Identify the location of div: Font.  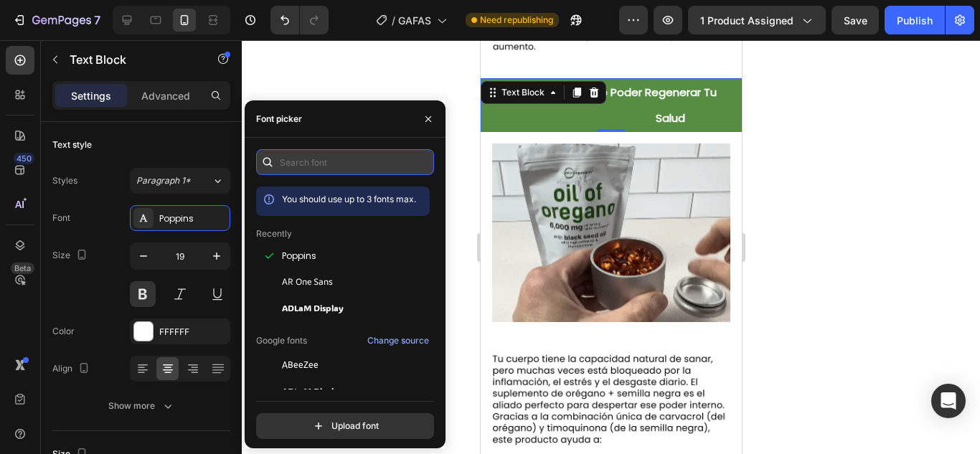
(61, 219).